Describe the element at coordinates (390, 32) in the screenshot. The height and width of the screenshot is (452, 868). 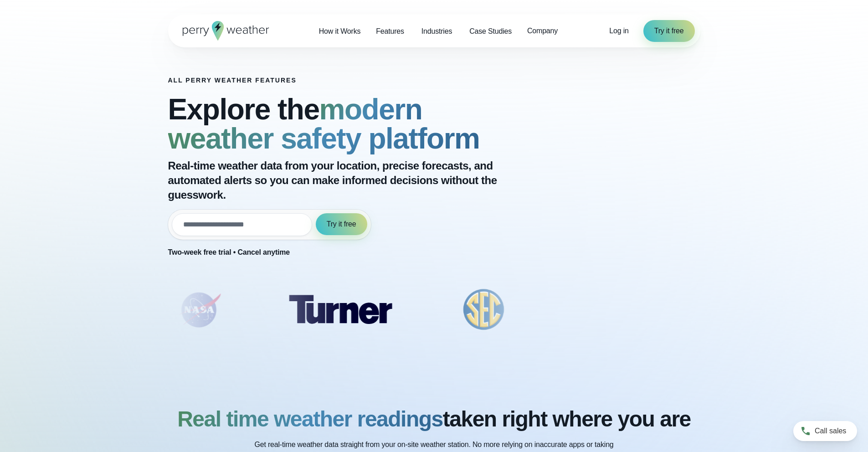
I see `span: Features` at that location.